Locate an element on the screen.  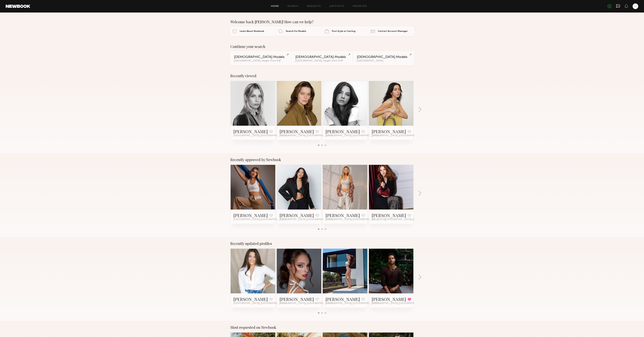
div: Recently viewed is located at coordinates (322, 76).